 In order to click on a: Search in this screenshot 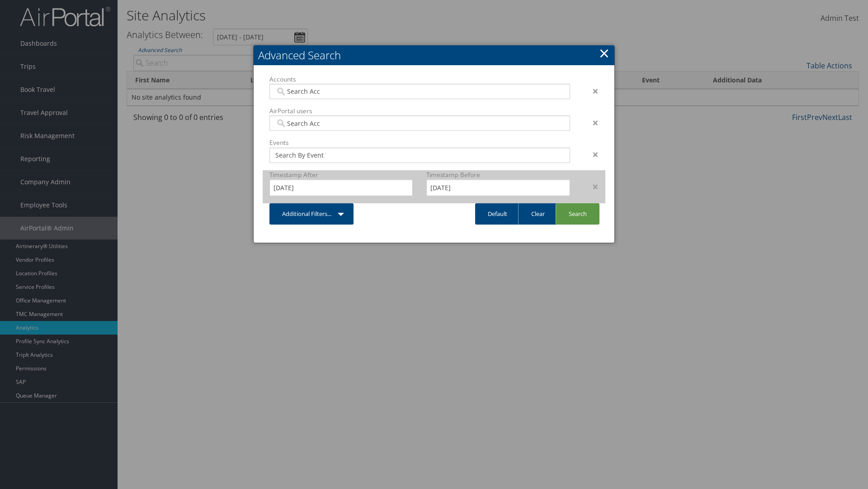, I will do `click(577, 214)`.